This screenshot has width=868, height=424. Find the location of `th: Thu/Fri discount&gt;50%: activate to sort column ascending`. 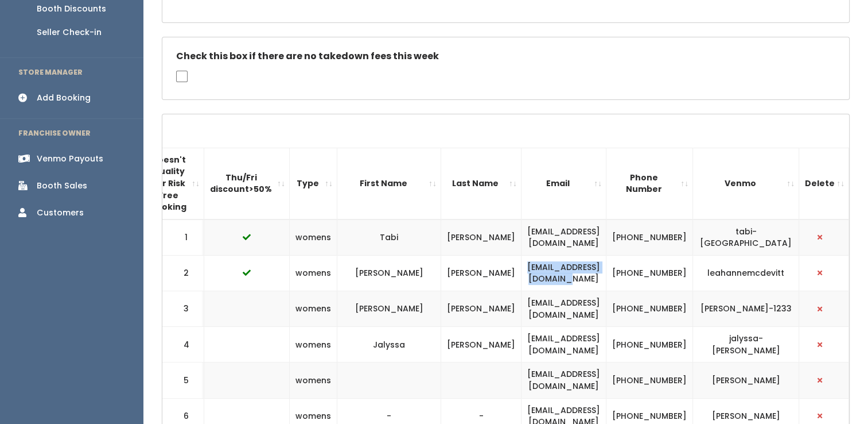

th: Thu/Fri discount&gt;50%: activate to sort column ascending is located at coordinates (247, 183).